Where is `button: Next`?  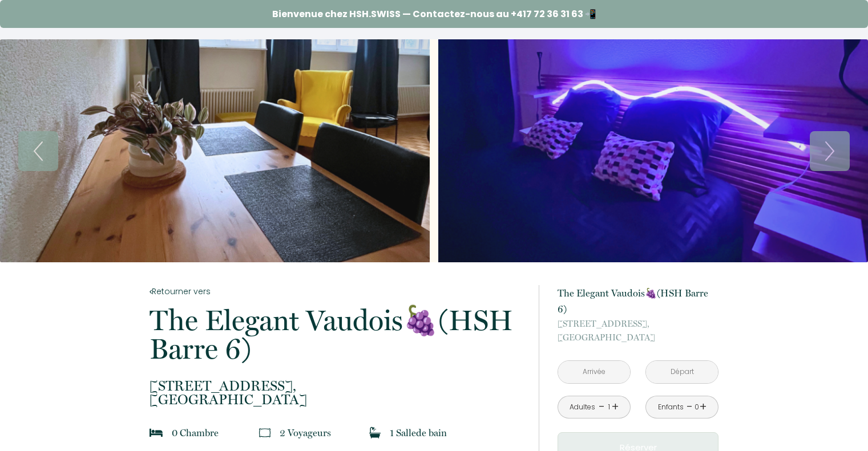
button: Next is located at coordinates (830, 151).